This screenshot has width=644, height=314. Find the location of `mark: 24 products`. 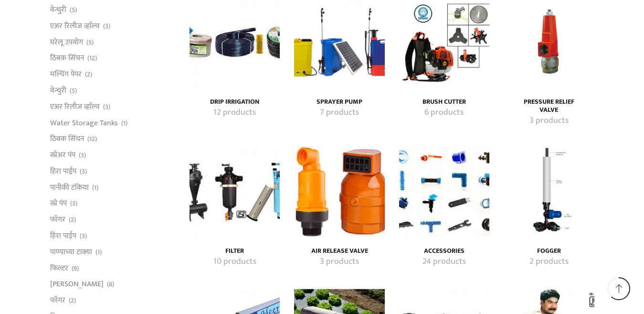

mark: 24 products is located at coordinates (444, 262).